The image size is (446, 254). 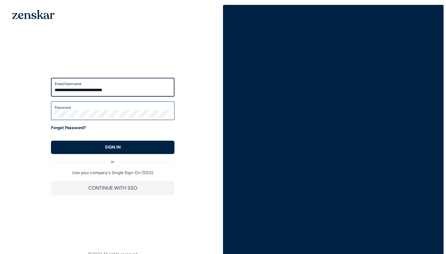 I want to click on img: 1OGAJ2xQqyY4LXKgY66KYq0eOWRCkrZdAb3gUhuVAqdWPZE9SRJmCz+oDMSn4zDLXe31Ii730ItAGKgCKgCCgCikA4Av8PJUP..., so click(x=33, y=14).